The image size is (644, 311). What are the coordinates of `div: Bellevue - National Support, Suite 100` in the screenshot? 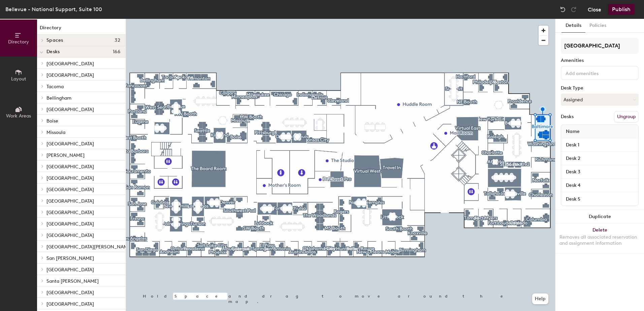 It's located at (53, 9).